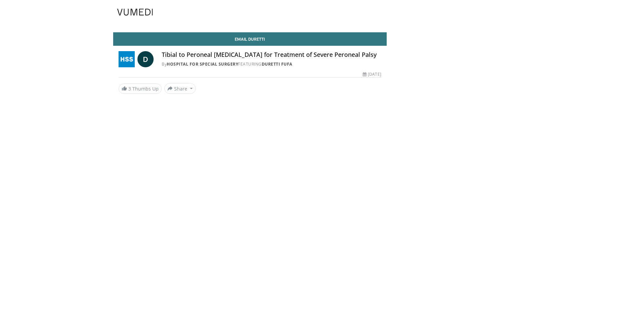  Describe the element at coordinates (126, 59) in the screenshot. I see `img: Hospital for Special Surgery` at that location.